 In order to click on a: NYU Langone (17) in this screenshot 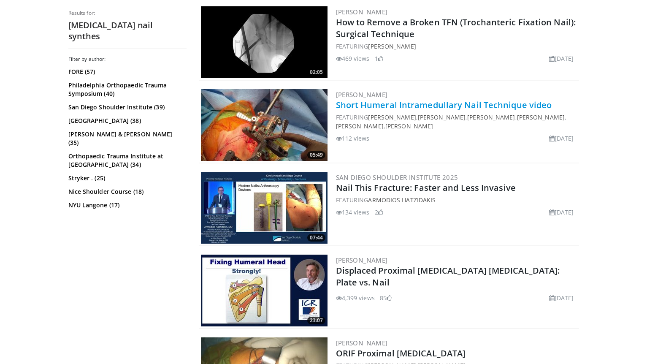, I will do `click(126, 205)`.